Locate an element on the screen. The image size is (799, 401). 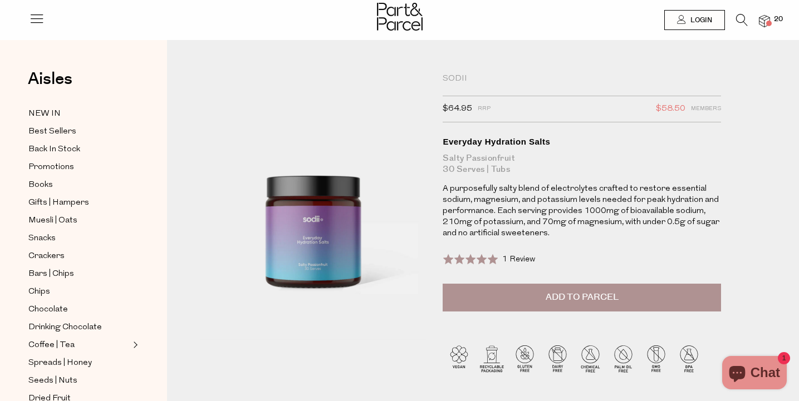
img: P_P-ICONS-Live_Bec_V11_BPA_Free.svg is located at coordinates (689, 359).